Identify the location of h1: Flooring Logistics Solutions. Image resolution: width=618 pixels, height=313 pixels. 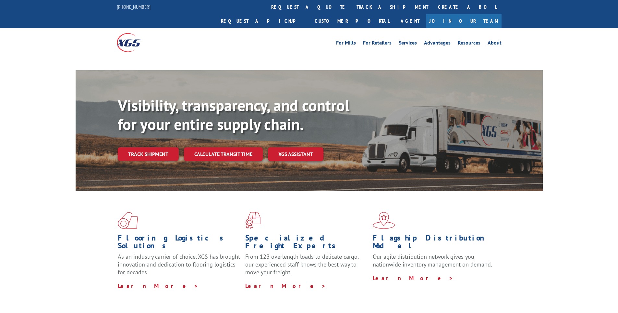
(179, 243).